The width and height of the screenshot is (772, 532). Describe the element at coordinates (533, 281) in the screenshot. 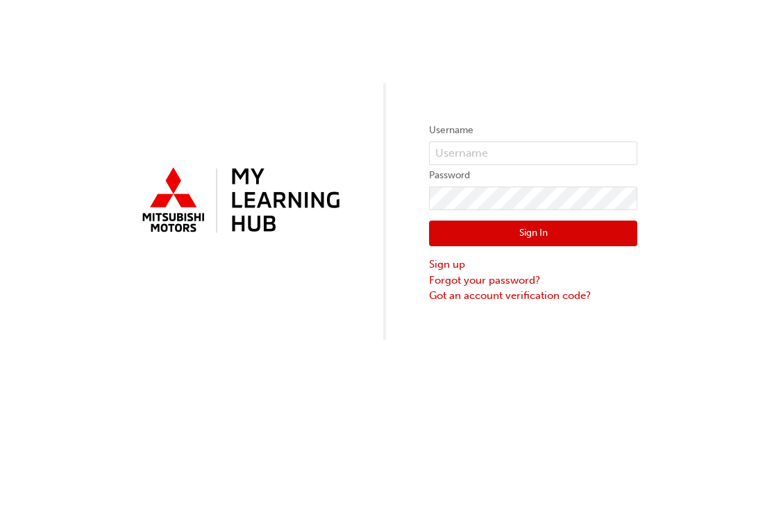

I see `a: Forgot your password?` at that location.